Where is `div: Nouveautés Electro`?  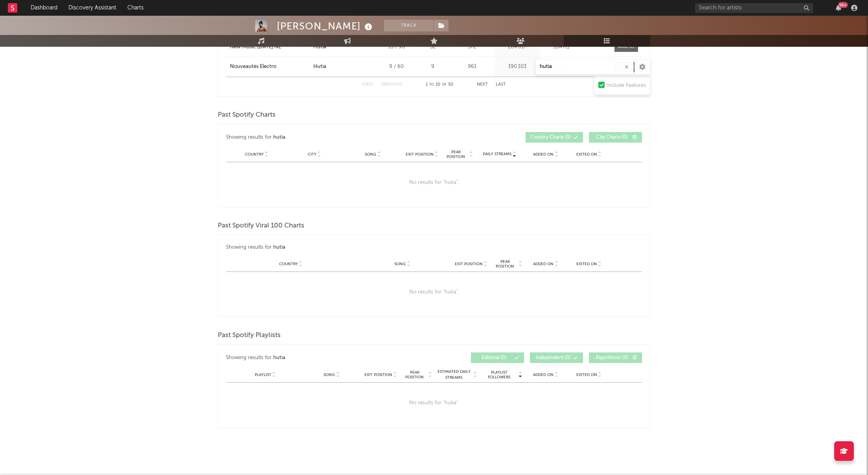
div: Nouveautés Electro is located at coordinates (254, 67).